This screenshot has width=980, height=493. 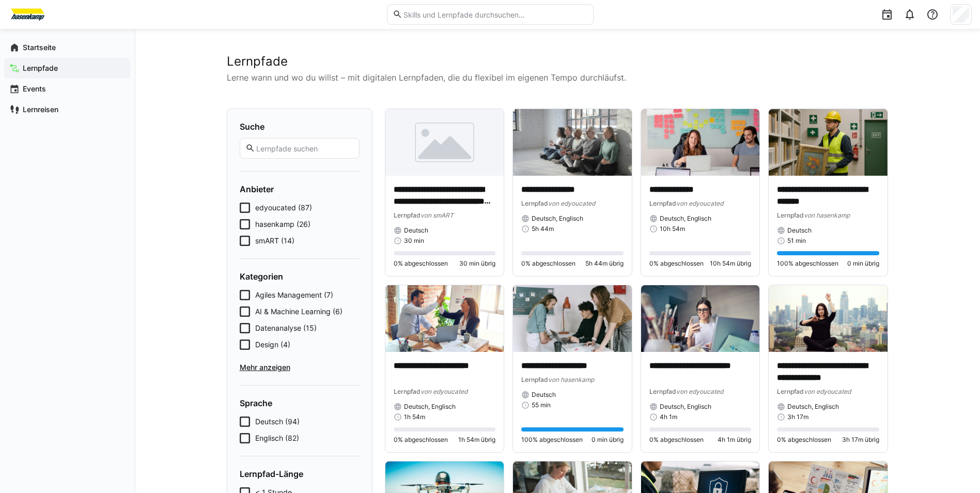 I want to click on span: 30 min übrig, so click(x=477, y=264).